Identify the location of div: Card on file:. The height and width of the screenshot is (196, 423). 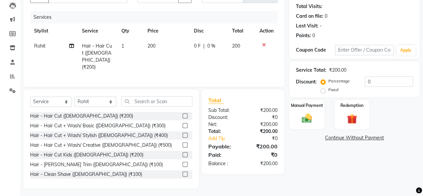
(310, 16).